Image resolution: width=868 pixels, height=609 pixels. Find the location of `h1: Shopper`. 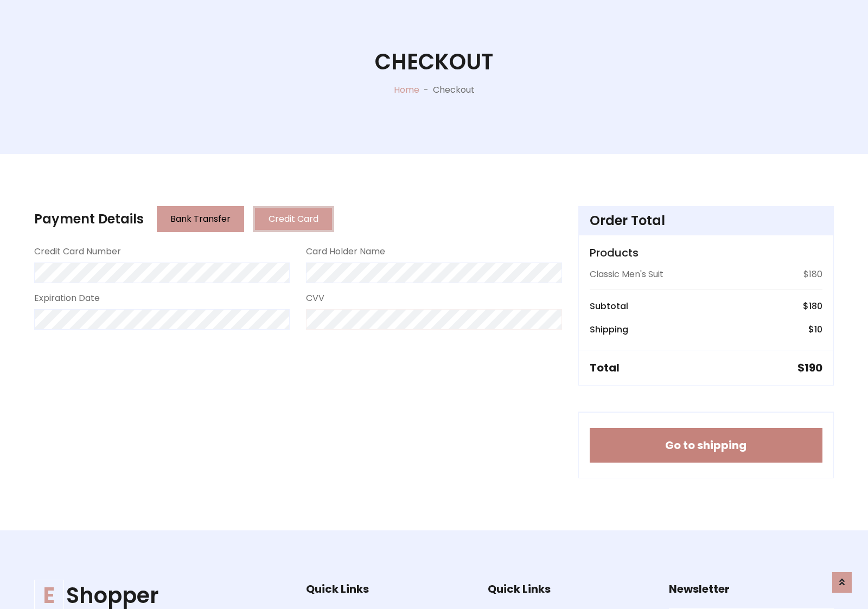

h1: Shopper is located at coordinates (153, 596).